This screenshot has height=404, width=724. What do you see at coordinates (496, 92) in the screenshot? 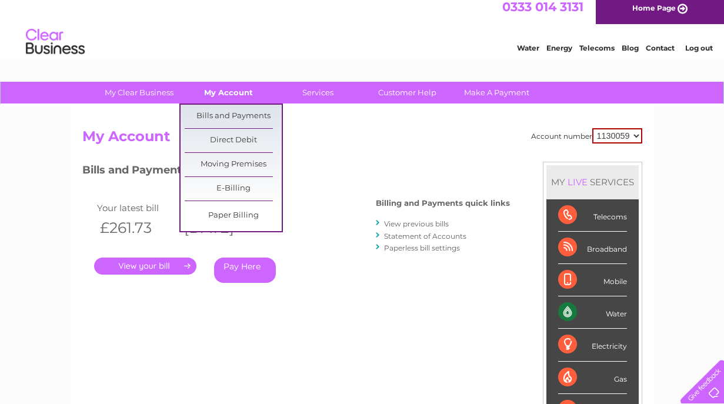
I see `a: Make A Payment` at bounding box center [496, 92].